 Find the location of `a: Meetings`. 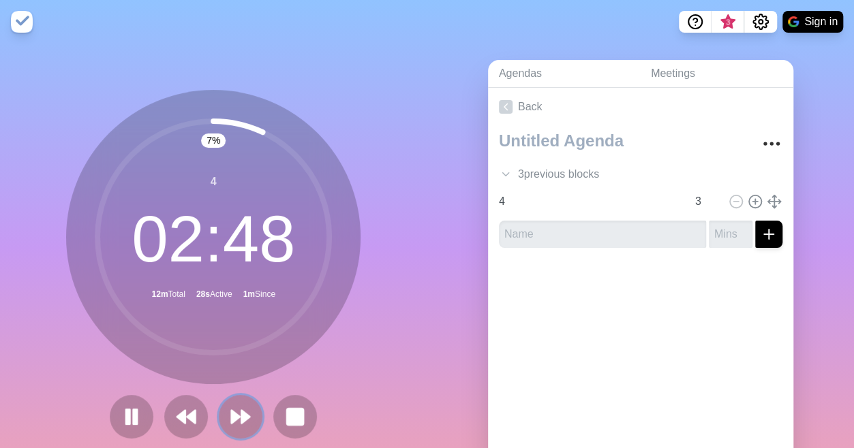

a: Meetings is located at coordinates (716, 74).